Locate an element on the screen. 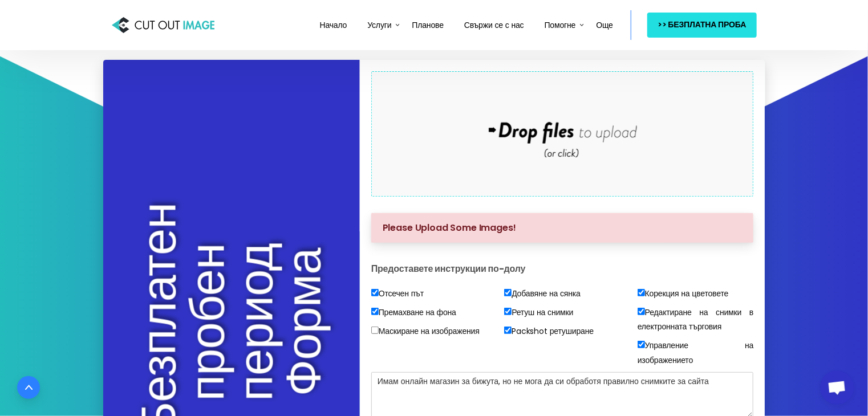 Image resolution: width=868 pixels, height=416 pixels. span: Свържи се с нас is located at coordinates (494, 25).